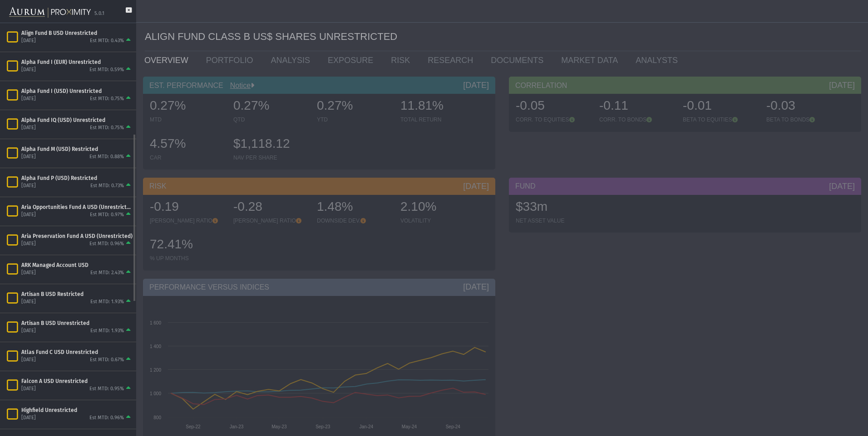 Image resolution: width=868 pixels, height=436 pixels. I want to click on div: RISK, so click(319, 186).